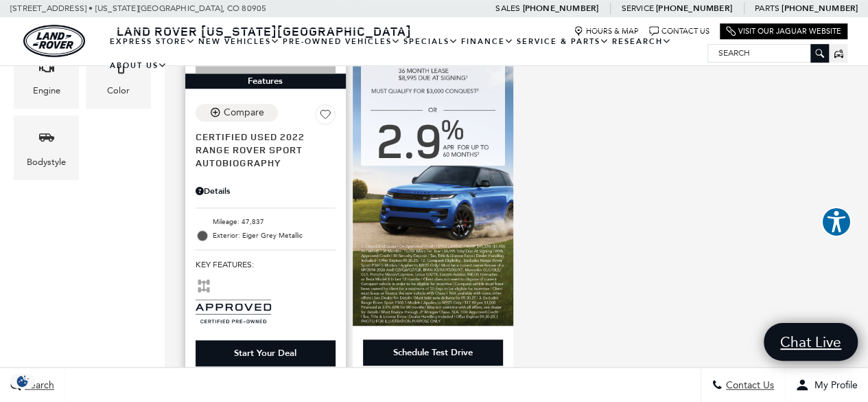  Describe the element at coordinates (768, 53) in the screenshot. I see `input: Search` at that location.